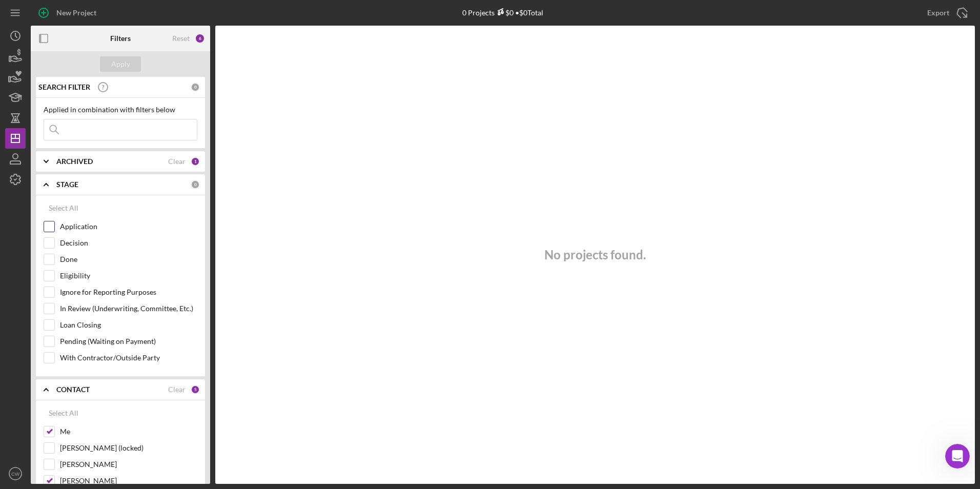 The height and width of the screenshot is (489, 980). I want to click on label: Loan Closing, so click(129, 325).